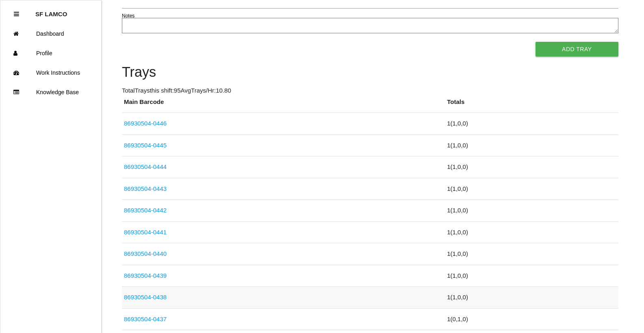 This screenshot has height=333, width=644. Describe the element at coordinates (145, 124) in the screenshot. I see `a: 86930504-0446` at that location.